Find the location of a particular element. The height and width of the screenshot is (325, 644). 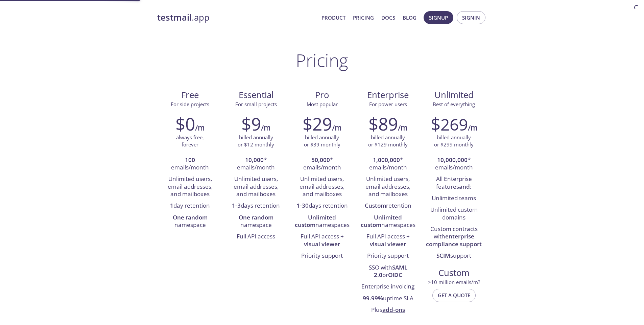

li: SSO with or is located at coordinates (388, 271).